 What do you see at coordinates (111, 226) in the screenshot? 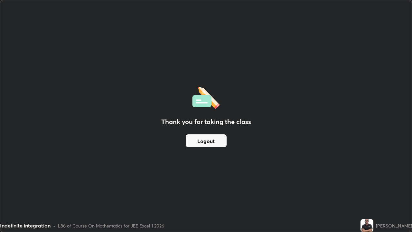
I see `div: L86 of Course On Mathematics for JEE Excel 1 2026` at bounding box center [111, 226].